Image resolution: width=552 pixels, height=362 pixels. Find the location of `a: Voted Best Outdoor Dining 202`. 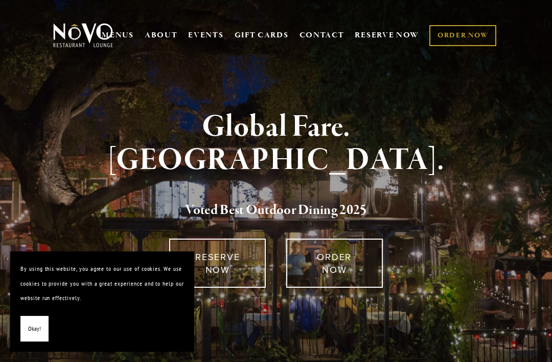

a: Voted Best Outdoor Dining 202 is located at coordinates (273, 211).